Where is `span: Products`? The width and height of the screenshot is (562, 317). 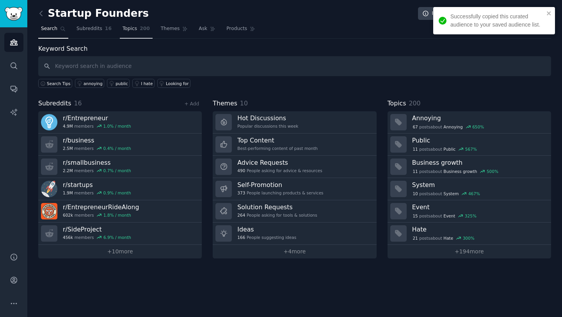
span: Products is located at coordinates (236, 29).